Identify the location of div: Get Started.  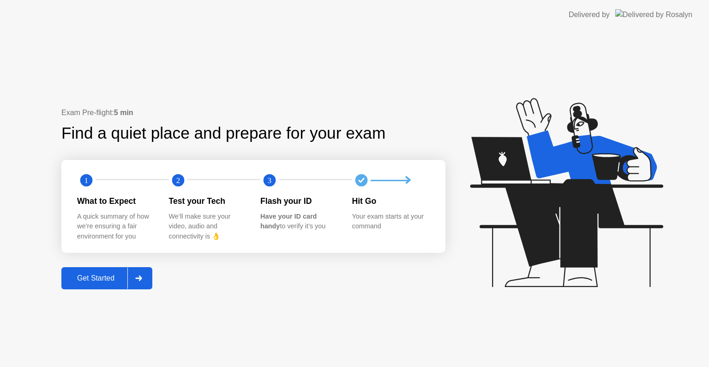
(96, 278).